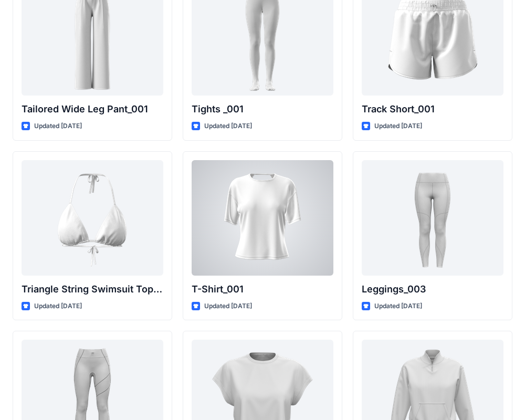  I want to click on a: T-Shirt_001, so click(262, 218).